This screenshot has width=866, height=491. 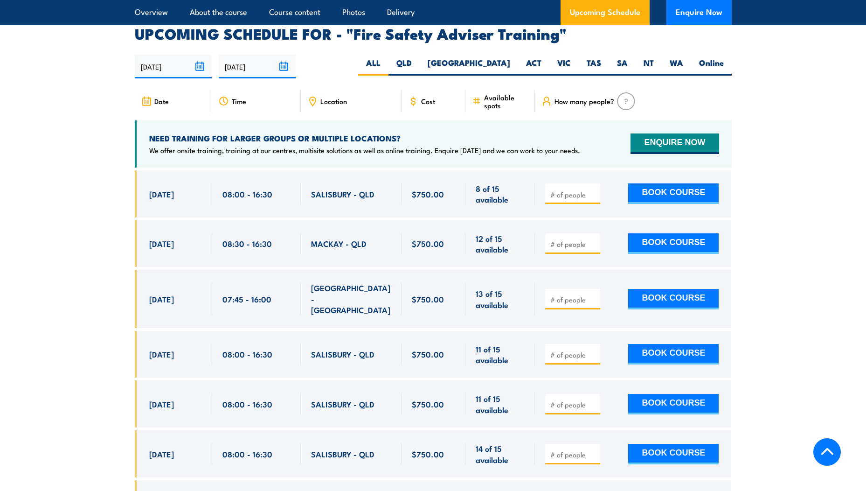 I want to click on span: 8 of 15 available, so click(x=500, y=194).